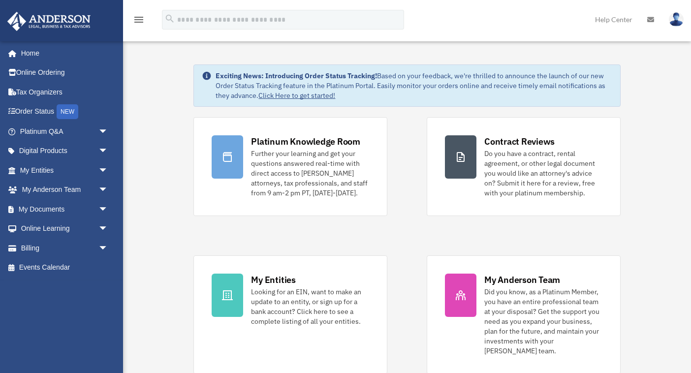 This screenshot has width=691, height=373. I want to click on a: Platinum Q&Aarrow_drop_down, so click(65, 131).